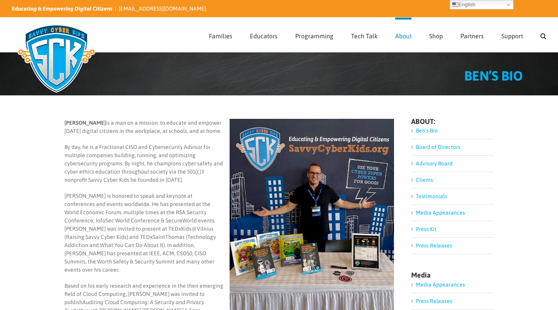 The image size is (558, 310). Describe the element at coordinates (472, 35) in the screenshot. I see `a: Partners` at that location.